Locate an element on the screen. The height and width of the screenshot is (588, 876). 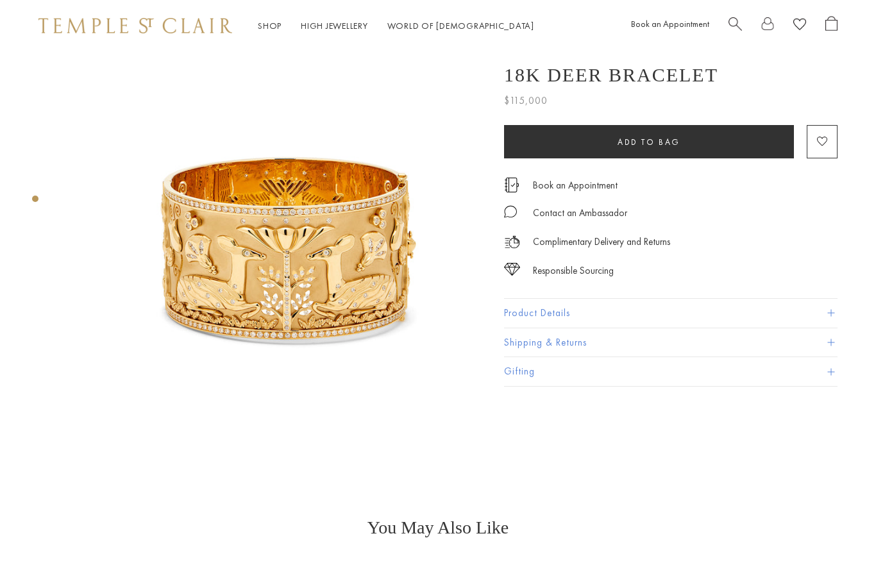
img: MessageIcon-01_2.svg is located at coordinates (511, 212).